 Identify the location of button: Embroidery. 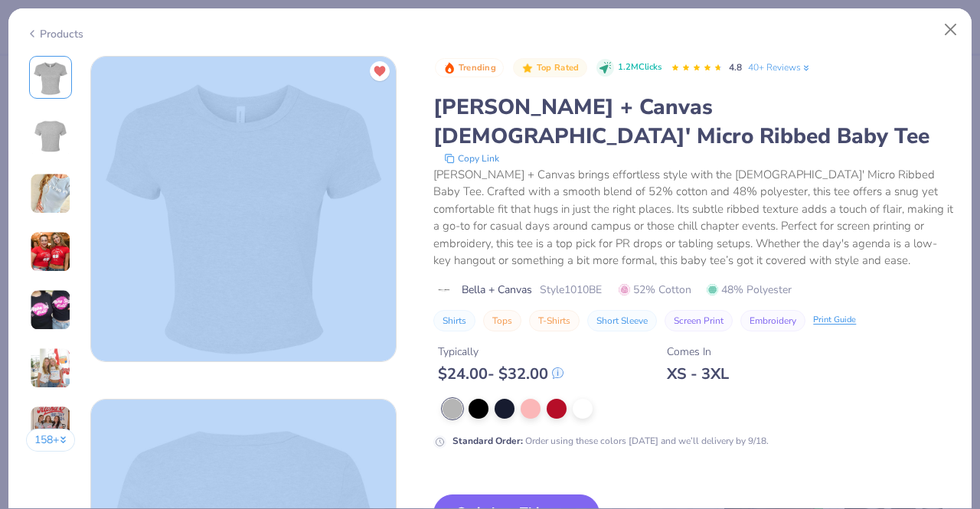
(773, 321).